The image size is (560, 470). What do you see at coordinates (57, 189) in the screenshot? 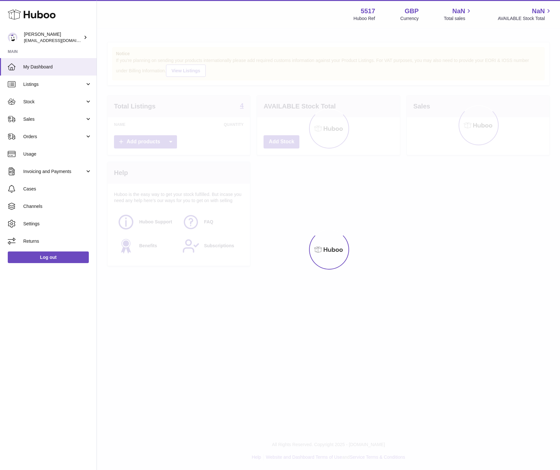
I see `span: Cases` at bounding box center [57, 189].